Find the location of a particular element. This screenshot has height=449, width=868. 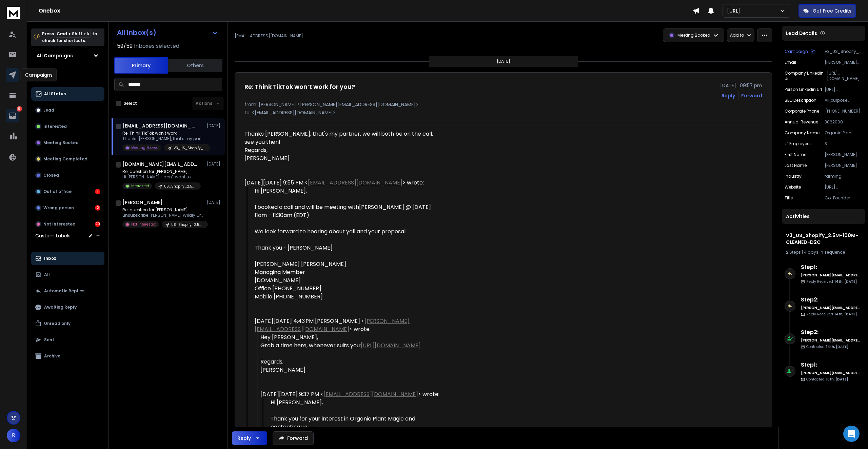

p: First Name is located at coordinates (795, 155).